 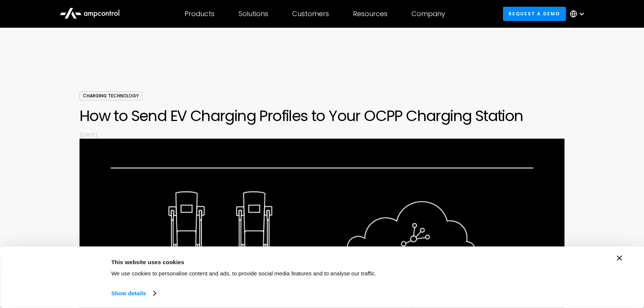 What do you see at coordinates (310, 14) in the screenshot?
I see `div: Customers` at bounding box center [310, 14].